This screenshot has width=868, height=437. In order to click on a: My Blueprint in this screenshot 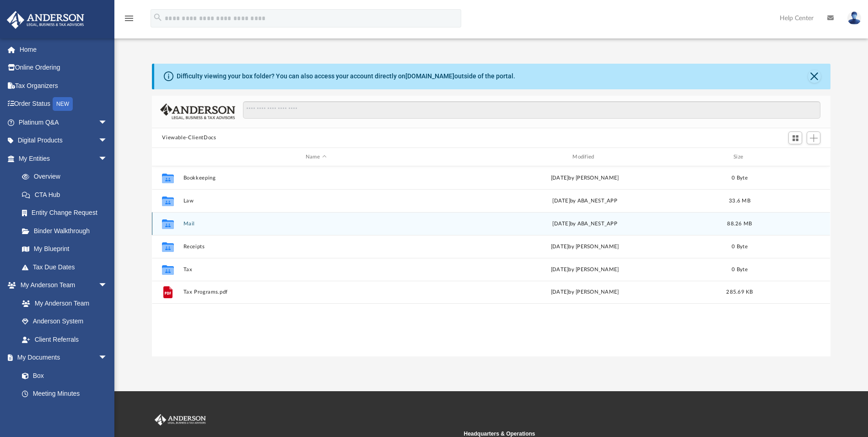, I will do `click(65, 249)`.